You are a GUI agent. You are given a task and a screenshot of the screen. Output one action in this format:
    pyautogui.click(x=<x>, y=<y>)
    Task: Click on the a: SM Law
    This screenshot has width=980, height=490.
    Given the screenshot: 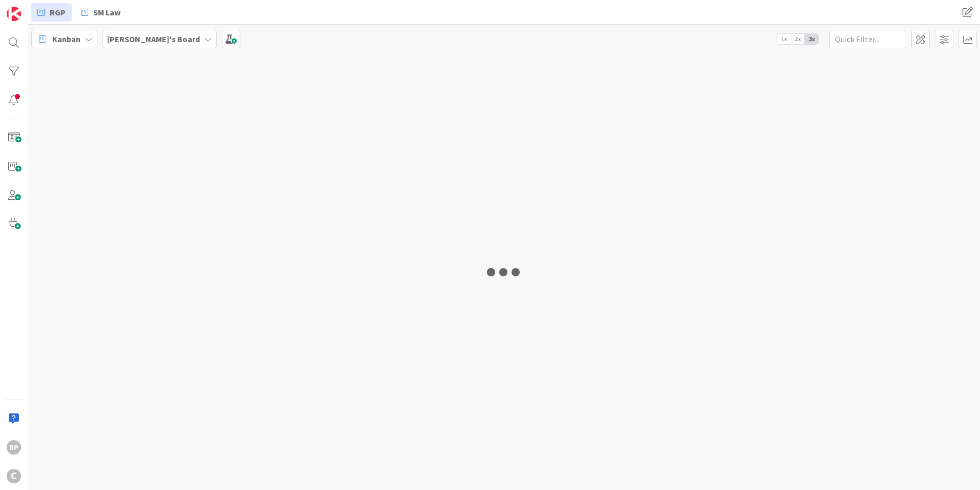 What is the action you would take?
    pyautogui.click(x=101, y=13)
    